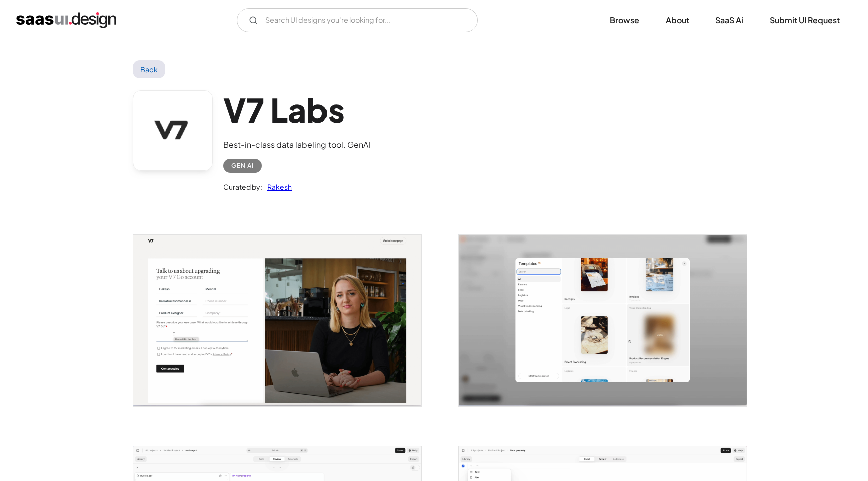  Describe the element at coordinates (243, 187) in the screenshot. I see `div: Curated by:` at that location.